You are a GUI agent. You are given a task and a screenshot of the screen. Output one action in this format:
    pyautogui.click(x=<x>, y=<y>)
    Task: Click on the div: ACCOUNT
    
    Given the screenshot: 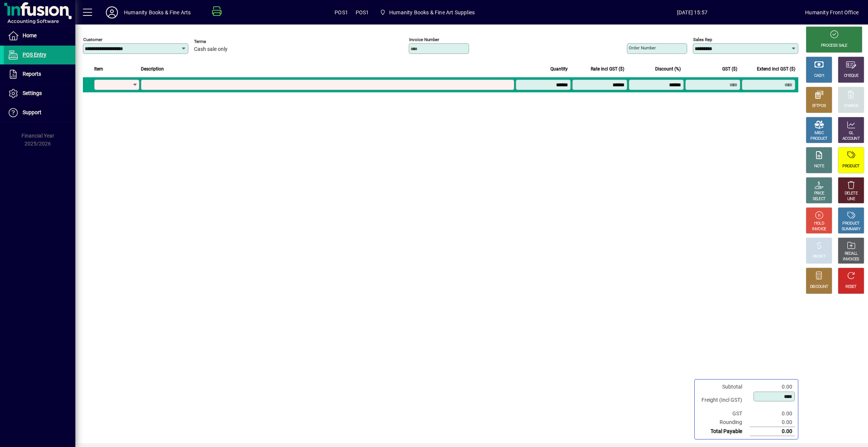 What is the action you would take?
    pyautogui.click(x=851, y=139)
    